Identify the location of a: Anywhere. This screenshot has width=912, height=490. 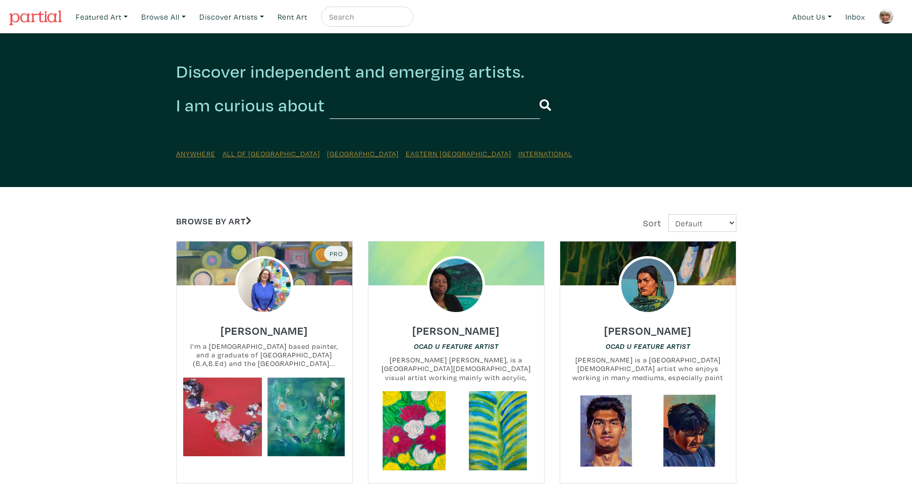
(196, 153).